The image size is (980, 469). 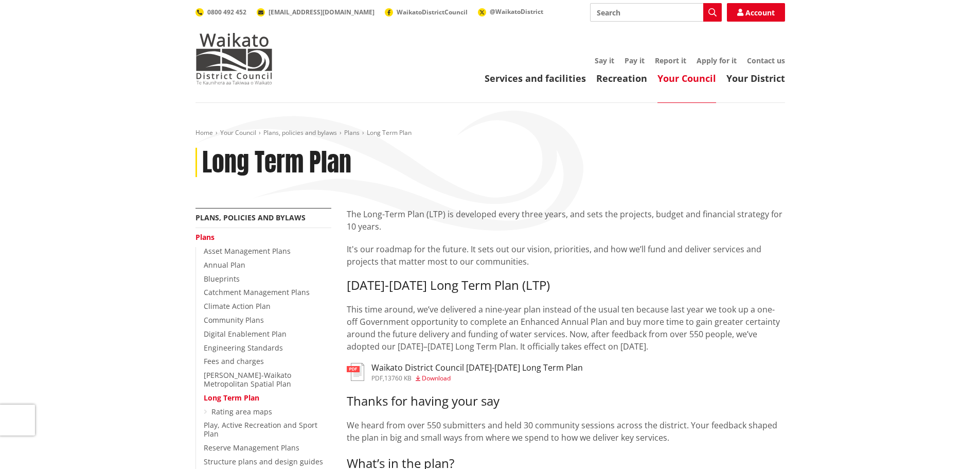 I want to click on a: Blueprints, so click(x=222, y=279).